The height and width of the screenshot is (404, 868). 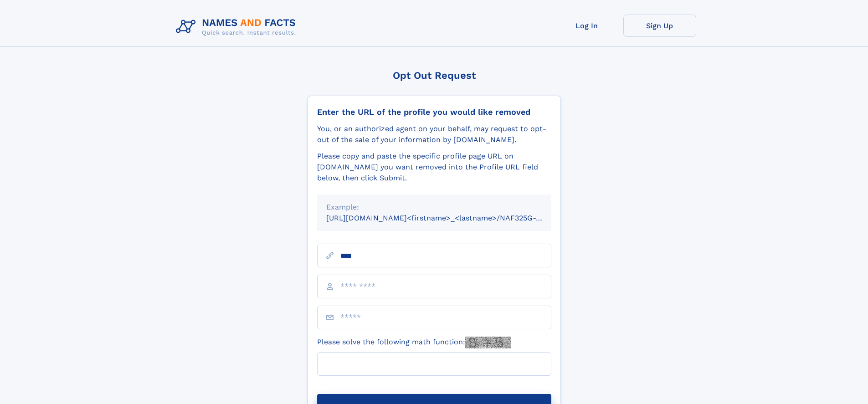 I want to click on a: Log In, so click(x=588, y=26).